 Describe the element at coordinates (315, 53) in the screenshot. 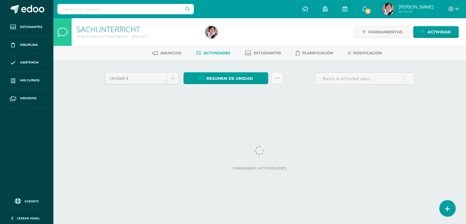

I see `a: Planificación` at that location.